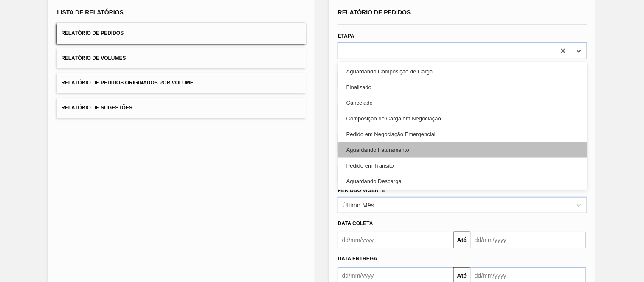 The height and width of the screenshot is (282, 644). What do you see at coordinates (94, 58) in the screenshot?
I see `span: Relatório de Volumes` at bounding box center [94, 58].